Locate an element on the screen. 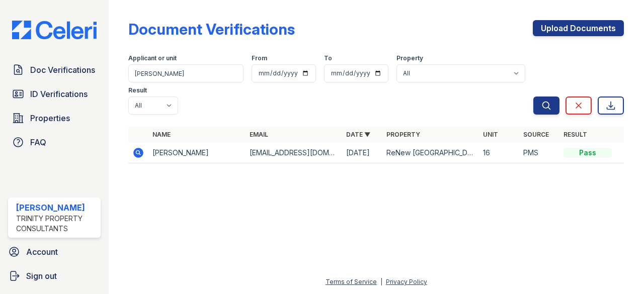  label: Result is located at coordinates (138, 90).